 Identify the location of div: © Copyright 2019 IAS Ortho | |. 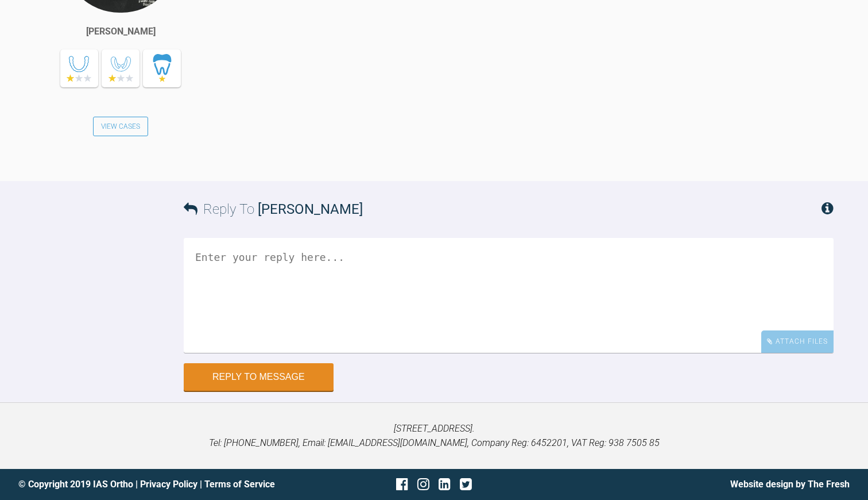
(157, 484).